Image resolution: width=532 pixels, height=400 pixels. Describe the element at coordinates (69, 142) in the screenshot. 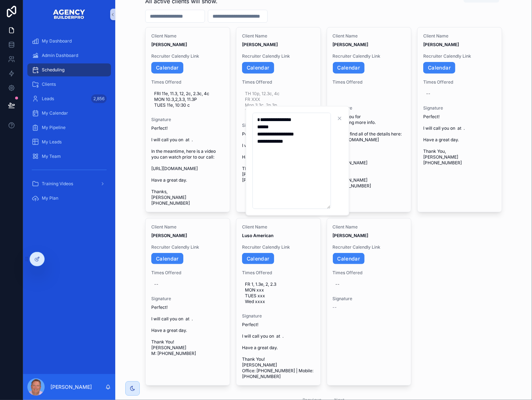

I see `a: My Leads` at that location.